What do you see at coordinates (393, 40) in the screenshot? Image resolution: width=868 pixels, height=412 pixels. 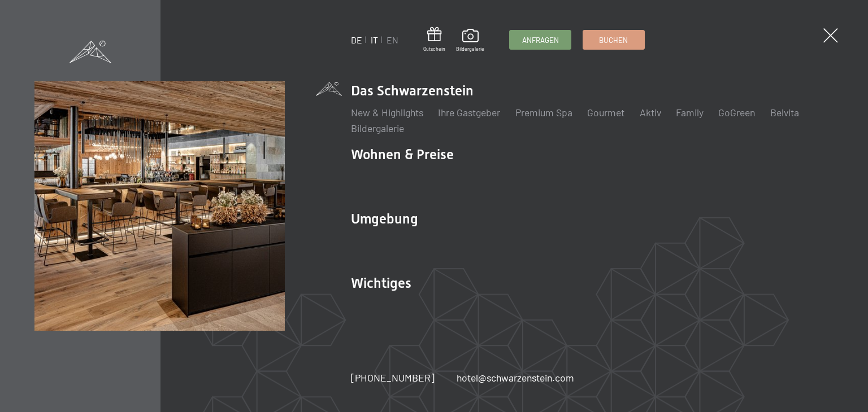 I see `a: EN` at bounding box center [393, 40].